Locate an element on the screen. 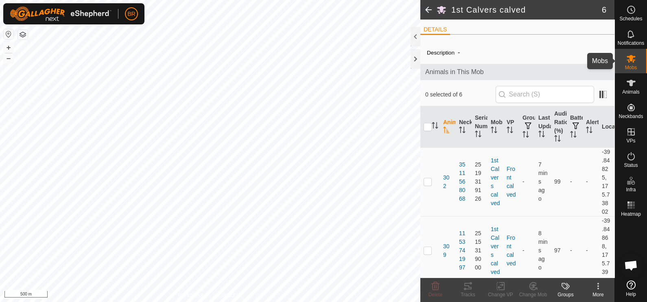 The width and height of the screenshot is (647, 302). th: Mob is located at coordinates (495, 127).